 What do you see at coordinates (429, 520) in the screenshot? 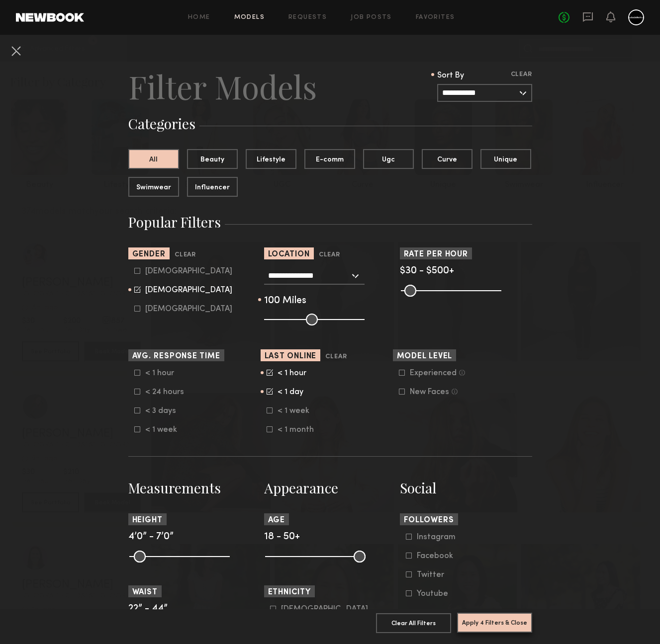
I see `span: Followers` at bounding box center [429, 520].